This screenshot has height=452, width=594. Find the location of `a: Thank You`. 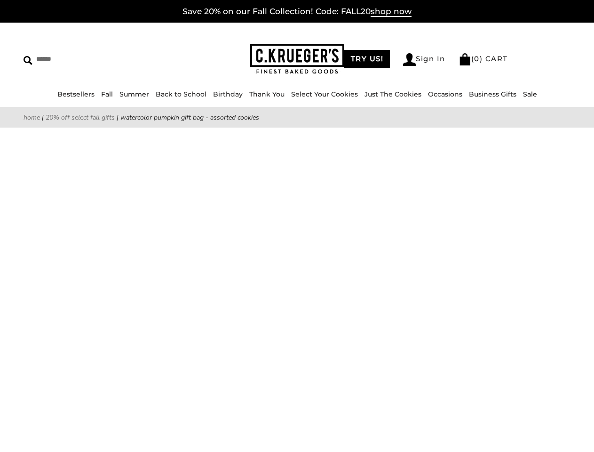

a: Thank You is located at coordinates (267, 94).